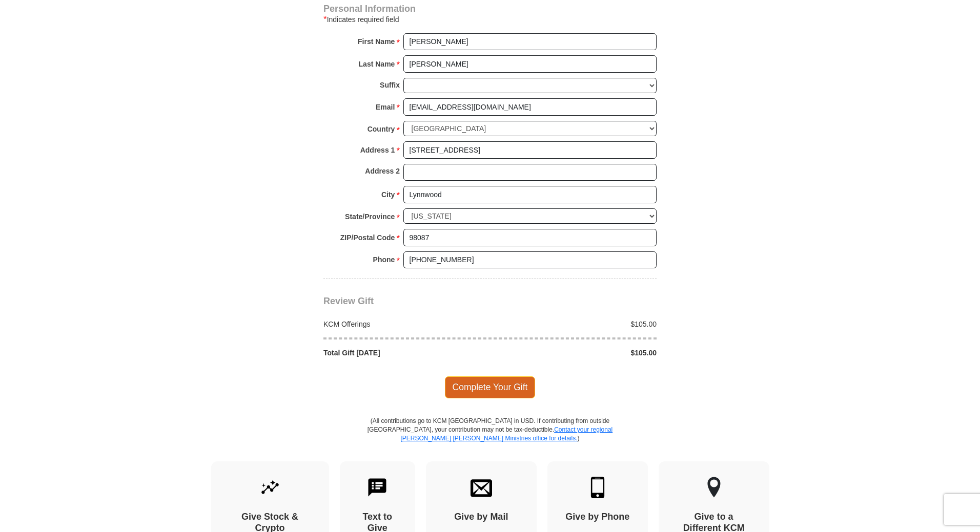 Image resolution: width=980 pixels, height=532 pixels. What do you see at coordinates (384, 260) in the screenshot?
I see `strong: Phone` at bounding box center [384, 260].